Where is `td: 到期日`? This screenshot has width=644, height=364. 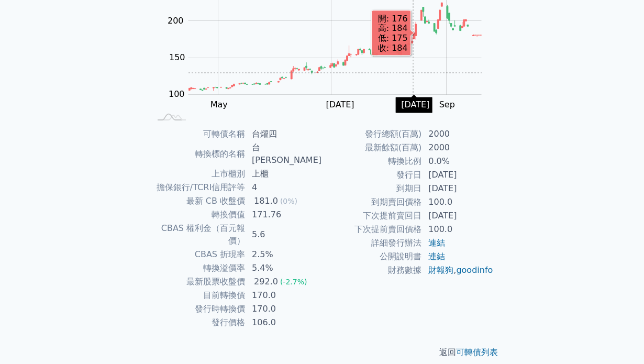
td: 到期日 is located at coordinates (372, 189).